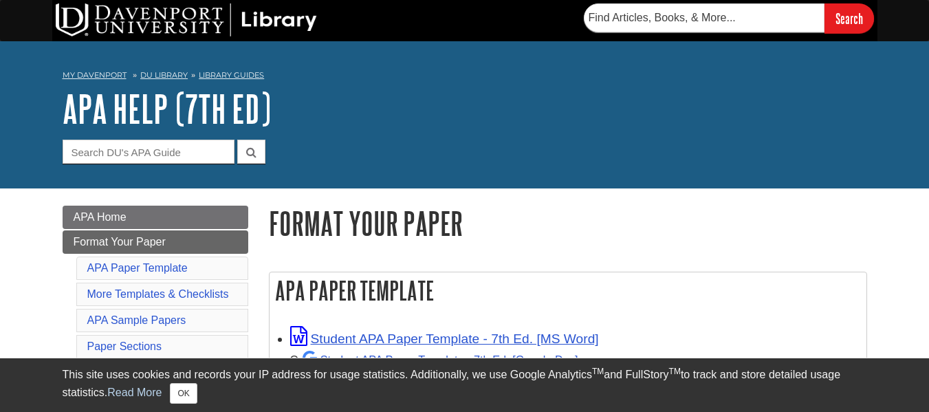 This screenshot has height=412, width=929. I want to click on div: This site uses cookies and records your IP address for usage statistics. Additionally, we use Goo..., so click(465, 385).